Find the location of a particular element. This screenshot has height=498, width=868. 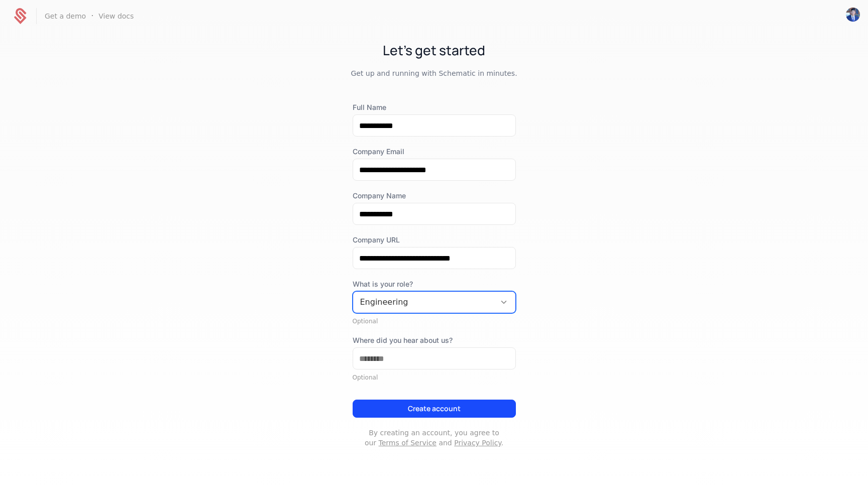

label: Where did you hear about us? is located at coordinates (434, 341).